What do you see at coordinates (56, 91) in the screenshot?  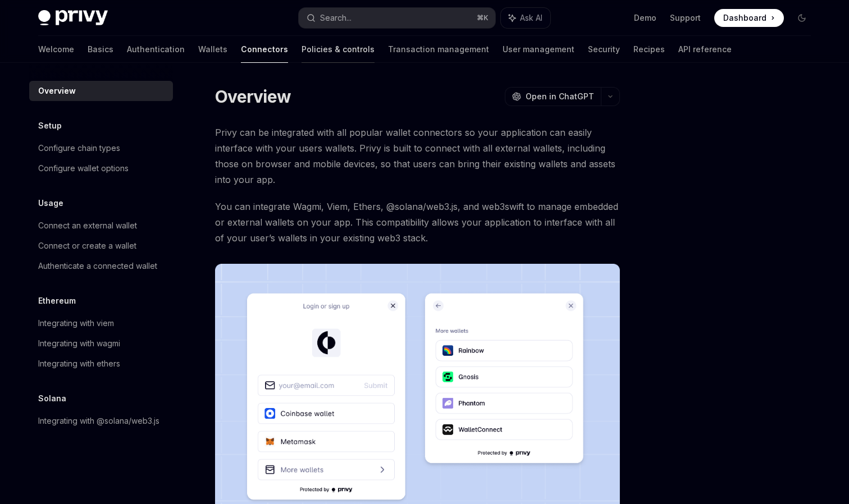 I see `div: Overview` at bounding box center [56, 91].